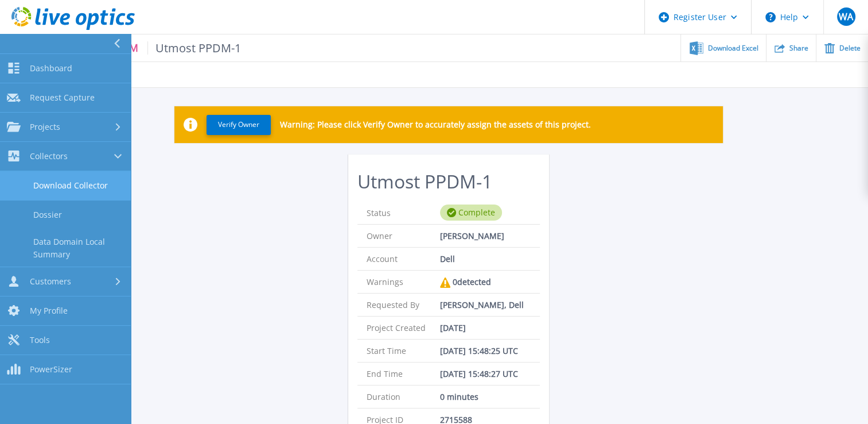  I want to click on span: WA, so click(846, 16).